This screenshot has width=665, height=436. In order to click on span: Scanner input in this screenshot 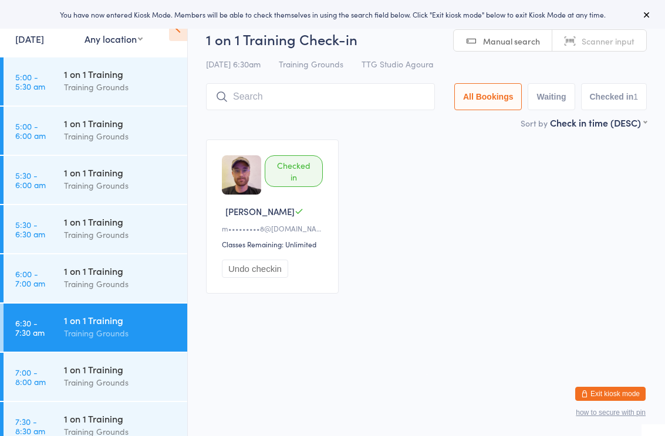, I will do `click(608, 41)`.